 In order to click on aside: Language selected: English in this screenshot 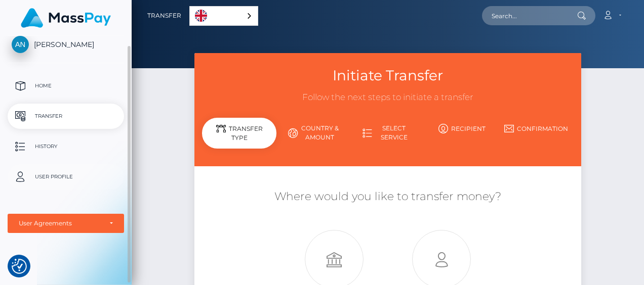, I will do `click(224, 16)`.